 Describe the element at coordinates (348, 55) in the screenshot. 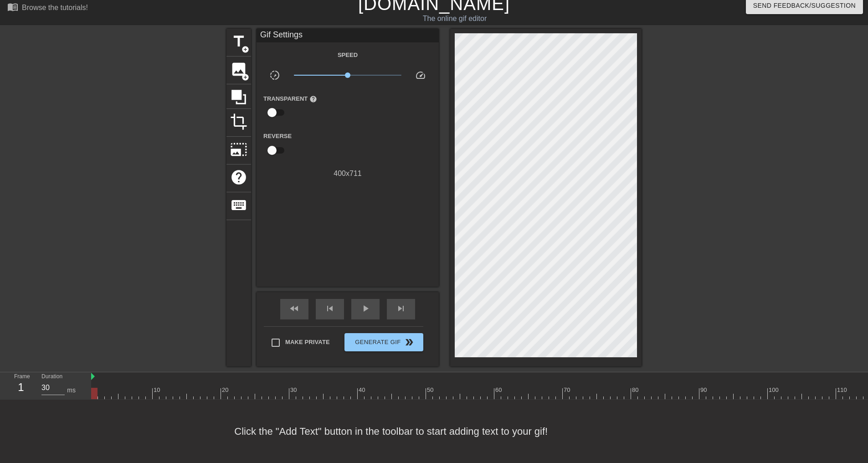

I see `label: Speed` at that location.